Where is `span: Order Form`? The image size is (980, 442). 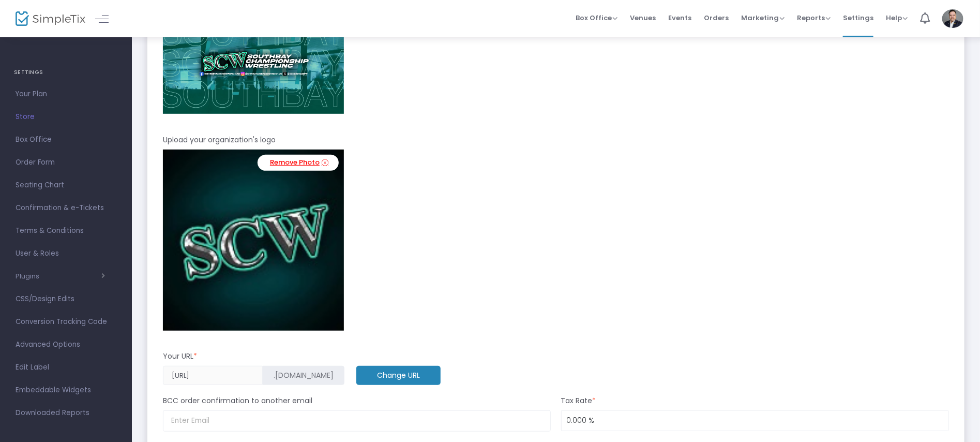
span: Order Form is located at coordinates (65, 162).